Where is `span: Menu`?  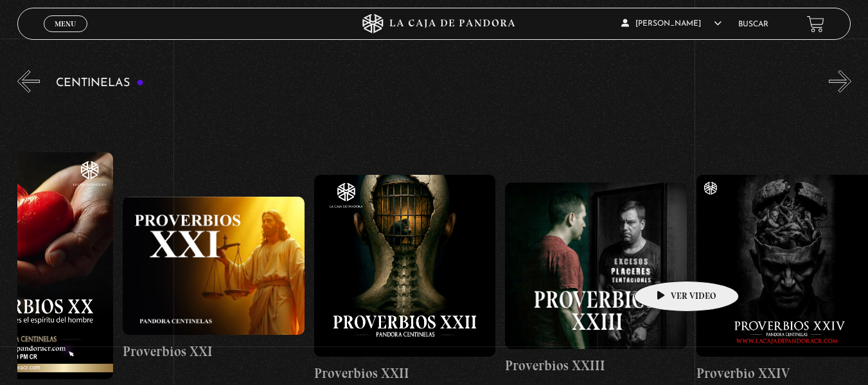 span: Menu is located at coordinates (65, 24).